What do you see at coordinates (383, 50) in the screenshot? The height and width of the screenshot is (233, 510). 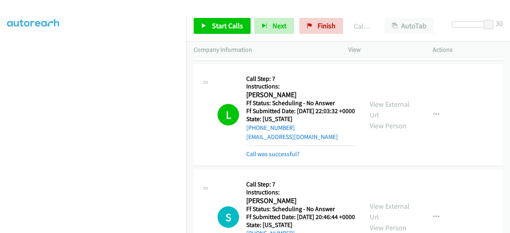 I see `p: View` at bounding box center [383, 50].